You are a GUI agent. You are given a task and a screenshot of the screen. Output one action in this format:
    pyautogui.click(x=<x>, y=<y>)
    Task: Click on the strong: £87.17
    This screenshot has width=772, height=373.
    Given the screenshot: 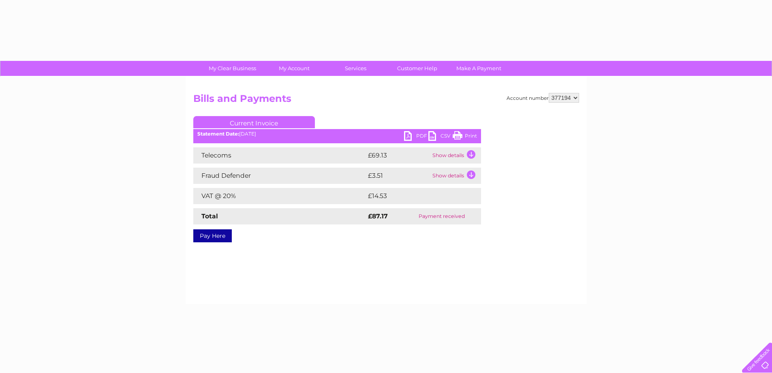 What is the action you would take?
    pyautogui.click(x=378, y=216)
    